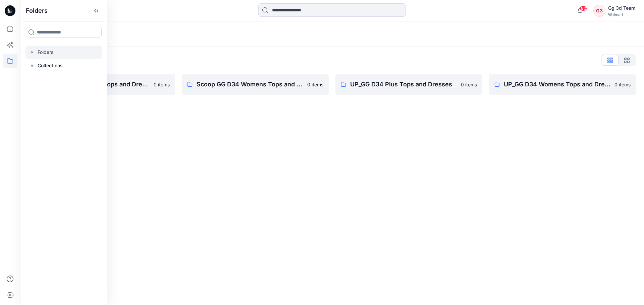 The width and height of the screenshot is (644, 305). What do you see at coordinates (409, 84) in the screenshot?
I see `a: UP_GG D34 Plus Tops and Dresses0 items` at bounding box center [409, 84].